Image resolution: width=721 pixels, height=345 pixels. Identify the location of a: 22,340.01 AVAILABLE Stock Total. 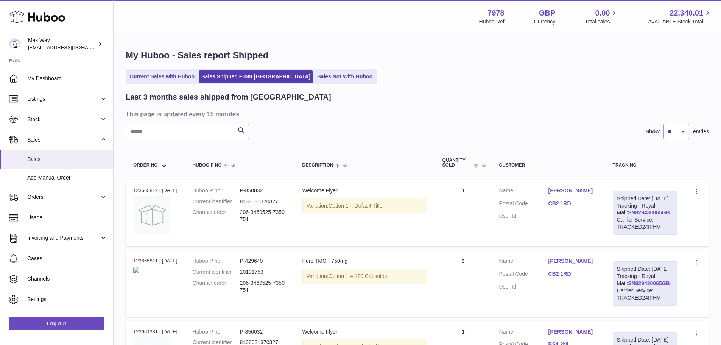
(680, 17).